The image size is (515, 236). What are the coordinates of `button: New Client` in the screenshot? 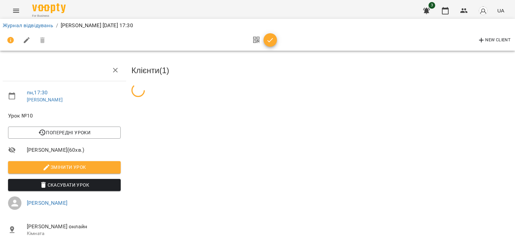 It's located at (494, 40).